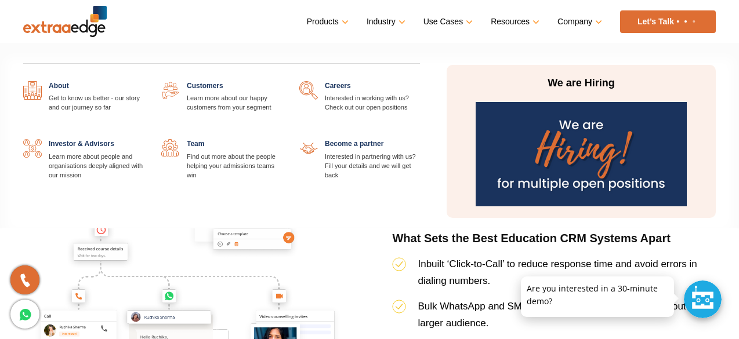 The width and height of the screenshot is (739, 339). Describe the element at coordinates (514, 21) in the screenshot. I see `a: Resources` at that location.